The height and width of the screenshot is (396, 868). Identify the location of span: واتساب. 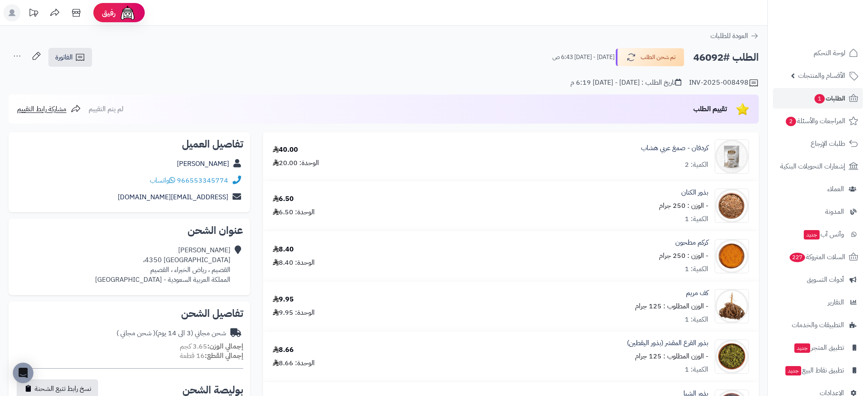
(162, 180).